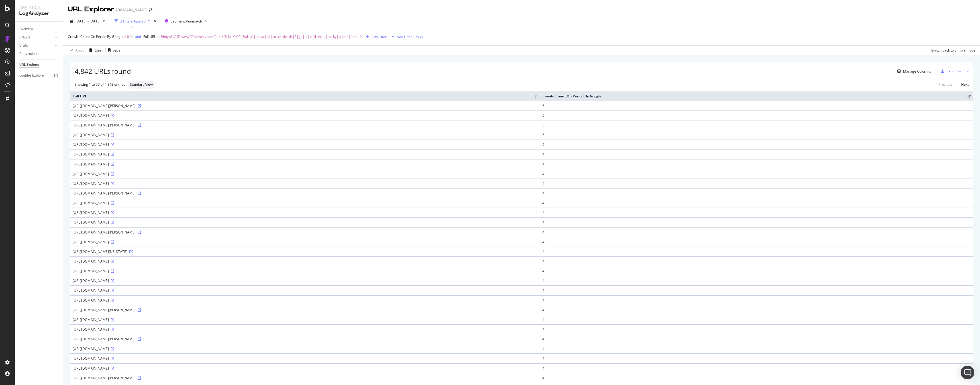 The height and width of the screenshot is (385, 980). I want to click on div: Add Filter, so click(379, 37).